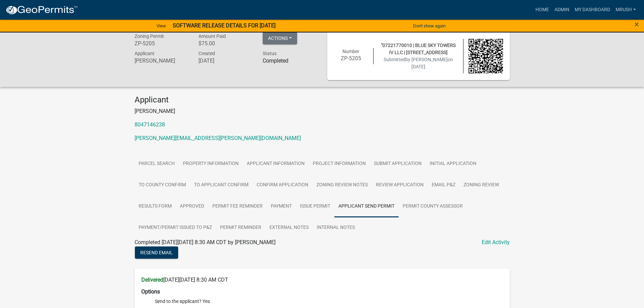  What do you see at coordinates (161, 26) in the screenshot?
I see `a: View` at bounding box center [161, 26].